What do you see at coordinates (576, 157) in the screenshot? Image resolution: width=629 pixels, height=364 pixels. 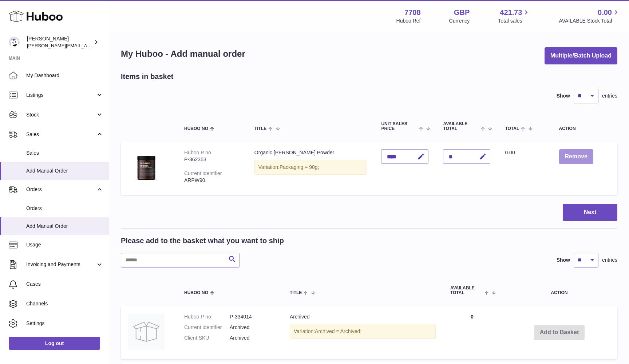 I see `button: Remove` at bounding box center [576, 157].